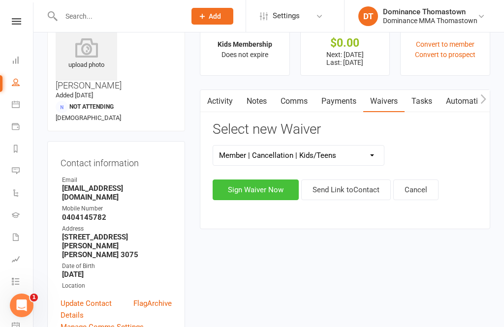 Image resolution: width=504 pixels, height=327 pixels. What do you see at coordinates (245, 55) in the screenshot?
I see `span: Does not expire` at bounding box center [245, 55].